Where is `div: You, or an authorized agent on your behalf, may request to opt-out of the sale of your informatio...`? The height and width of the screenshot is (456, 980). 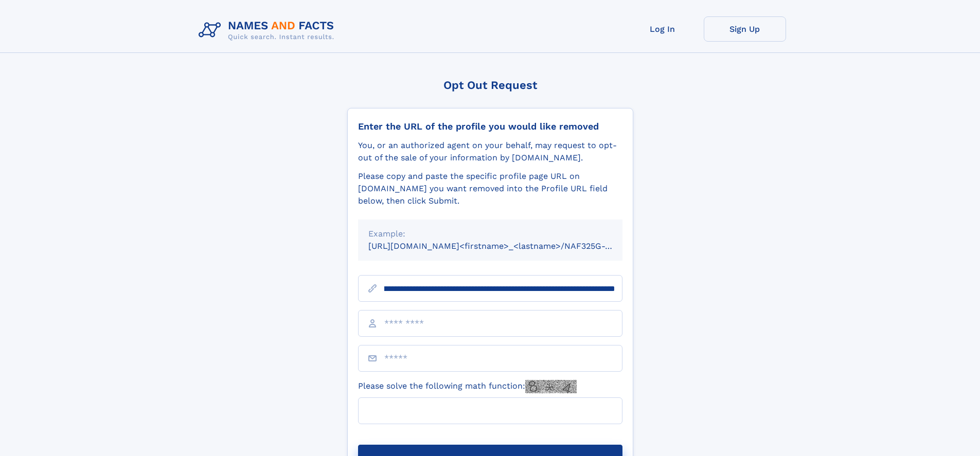 div: You, or an authorized agent on your behalf, may request to opt-out of the sale of your informatio... is located at coordinates (490, 152).